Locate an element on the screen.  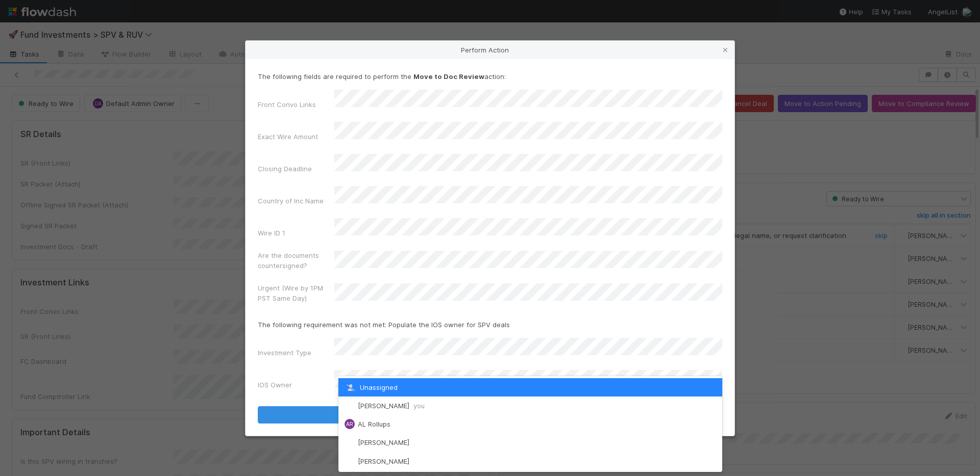
span: AL Rollups is located at coordinates (374, 424).